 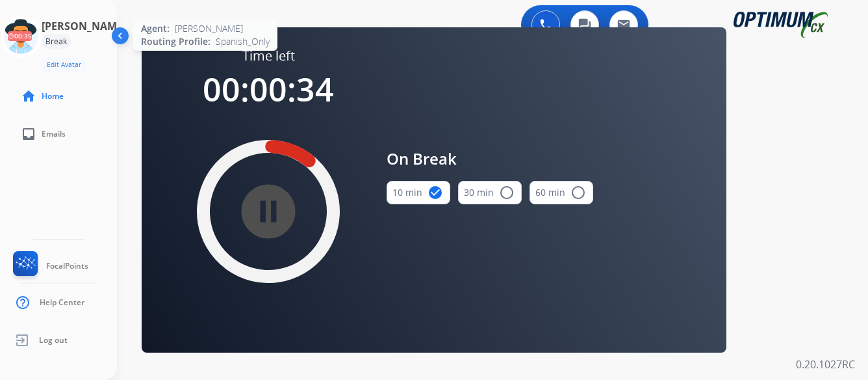 I want to click on button: 60 min, so click(x=561, y=193).